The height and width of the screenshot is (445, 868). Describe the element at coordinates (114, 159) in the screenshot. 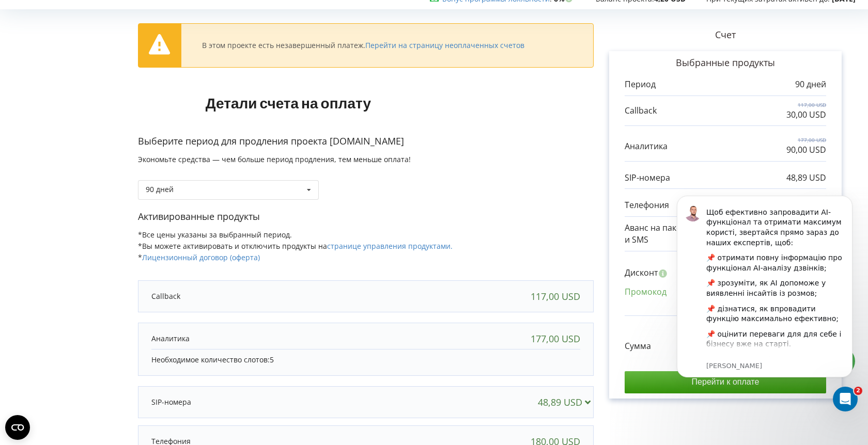

I see `div: 📌 оцінити переваги для для себе і бізнесу вже на старті.` at that location.